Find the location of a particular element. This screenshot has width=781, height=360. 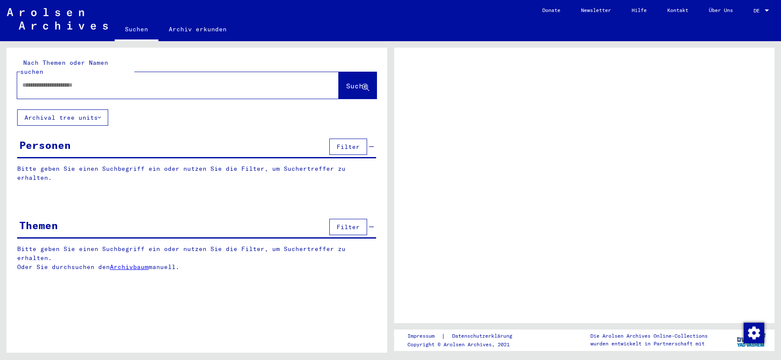

a: Datenschutzerklärung is located at coordinates (484, 336).